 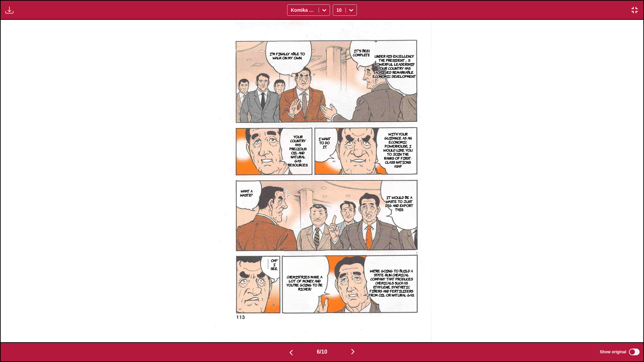 I want to click on p: Chemistries make a lot of money, and you're going to be richer!, so click(x=304, y=283).